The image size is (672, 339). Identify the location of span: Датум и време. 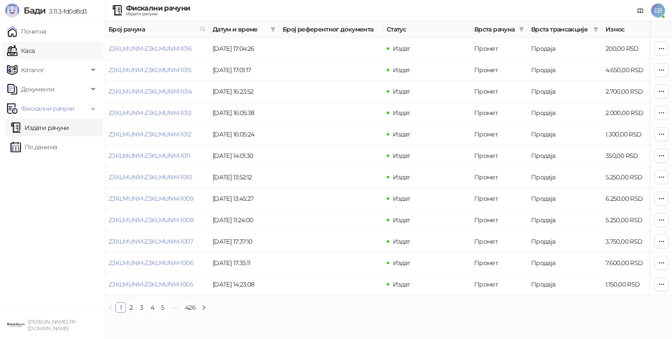
(240, 29).